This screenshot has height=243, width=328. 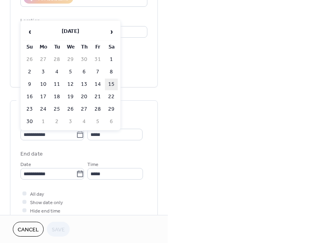 What do you see at coordinates (98, 97) in the screenshot?
I see `td: 21` at bounding box center [98, 97].